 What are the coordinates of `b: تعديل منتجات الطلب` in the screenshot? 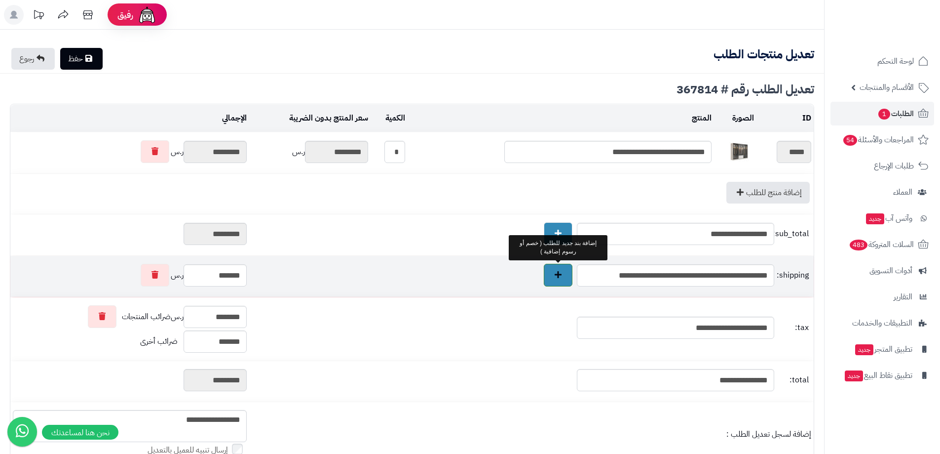 It's located at (764, 54).